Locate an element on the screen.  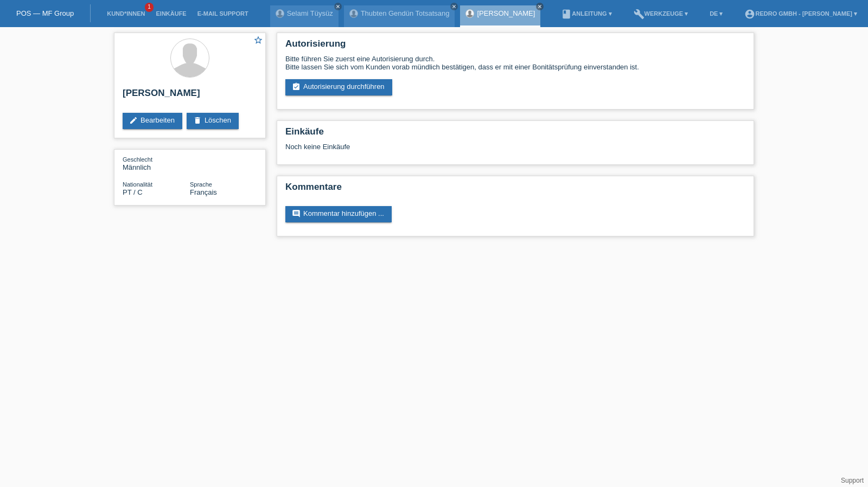
i: account_circle is located at coordinates (750, 14).